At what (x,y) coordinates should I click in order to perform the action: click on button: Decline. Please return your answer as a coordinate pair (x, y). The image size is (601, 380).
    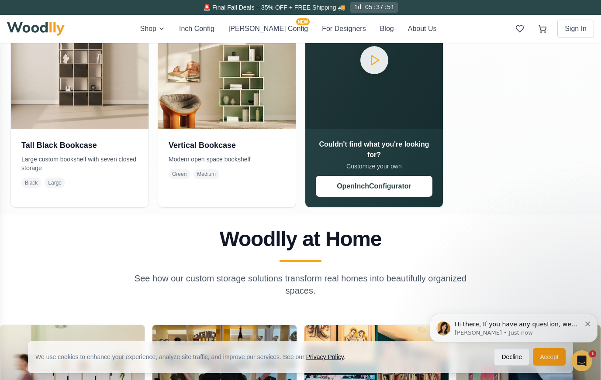
    Looking at the image, I should click on (511, 357).